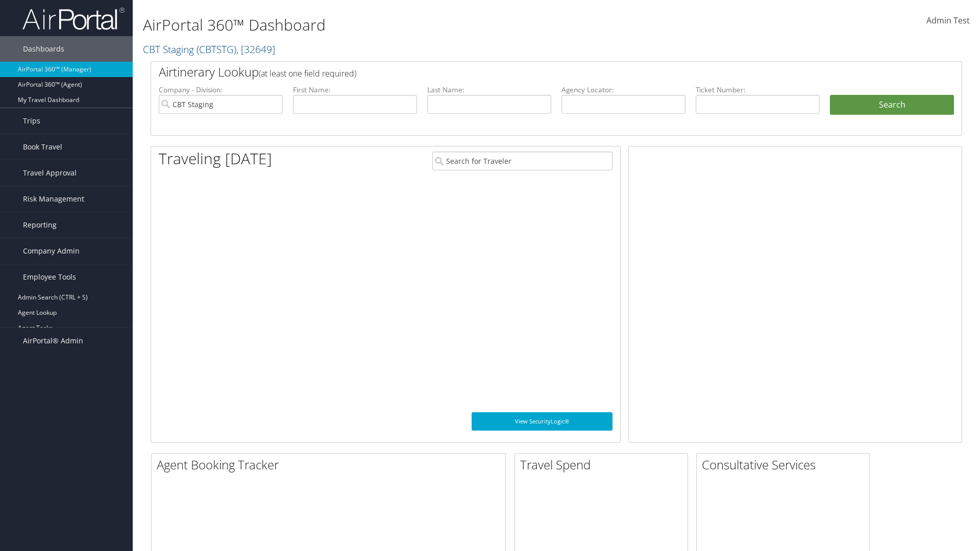 The width and height of the screenshot is (980, 551). What do you see at coordinates (542, 422) in the screenshot?
I see `a: View SecurityLogic®` at bounding box center [542, 422].